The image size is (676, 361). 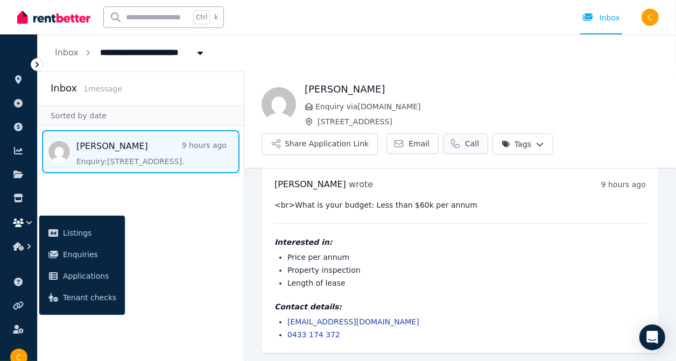 What do you see at coordinates (650, 17) in the screenshot?
I see `img: craig@cckcustomcabinets.com.au` at bounding box center [650, 17].